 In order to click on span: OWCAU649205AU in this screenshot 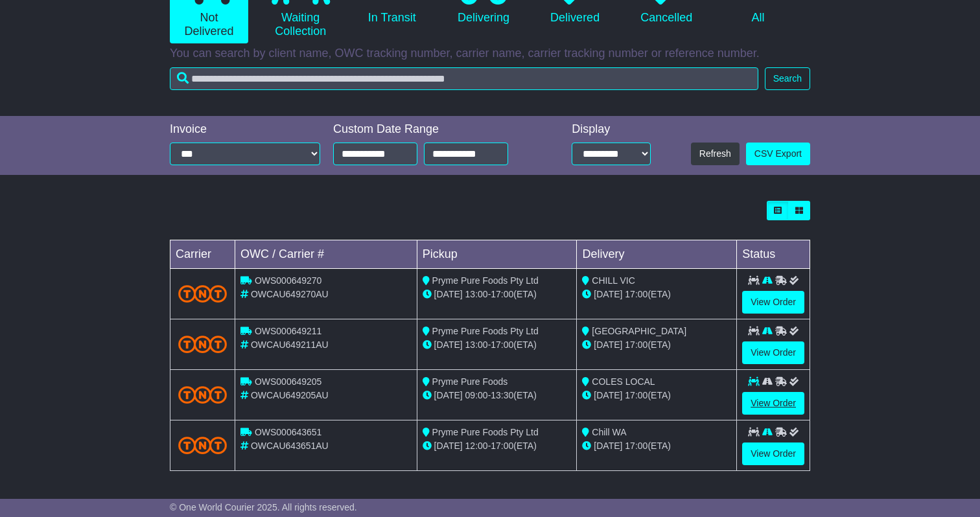, I will do `click(289, 395)`.